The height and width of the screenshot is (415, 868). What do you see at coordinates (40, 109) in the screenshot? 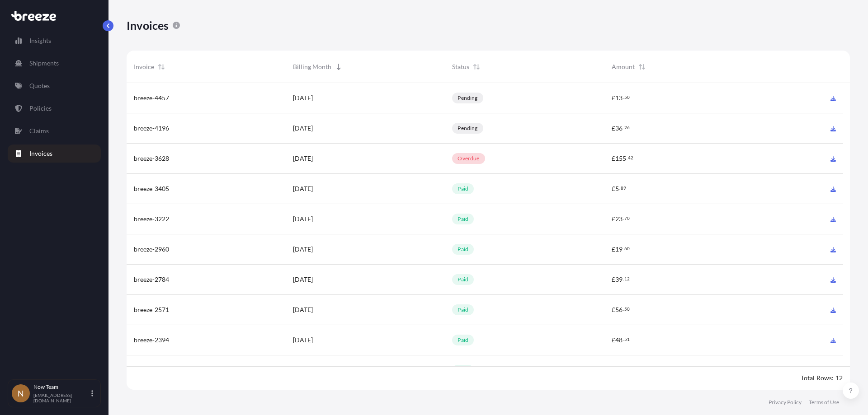
I see `p: Policies` at bounding box center [40, 109].